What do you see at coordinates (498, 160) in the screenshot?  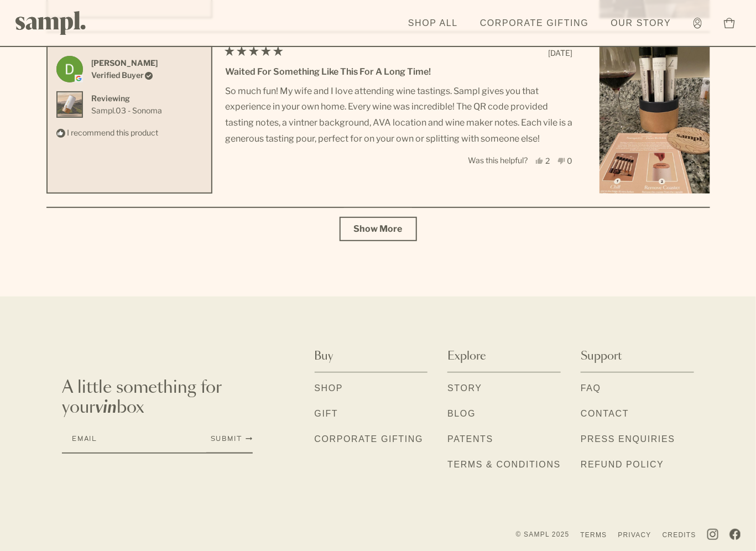 I see `span: Was this helpful?` at bounding box center [498, 160].